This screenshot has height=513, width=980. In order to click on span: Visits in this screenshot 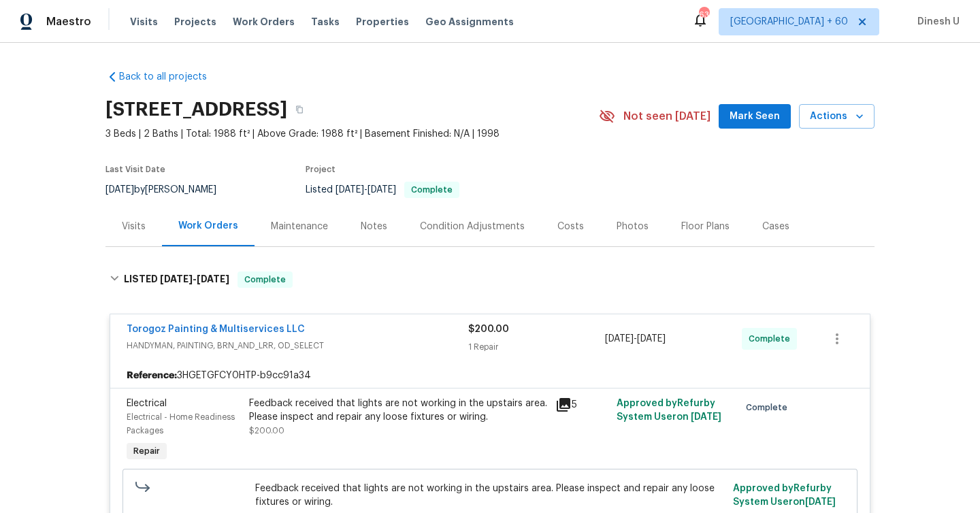, I will do `click(143, 22)`.